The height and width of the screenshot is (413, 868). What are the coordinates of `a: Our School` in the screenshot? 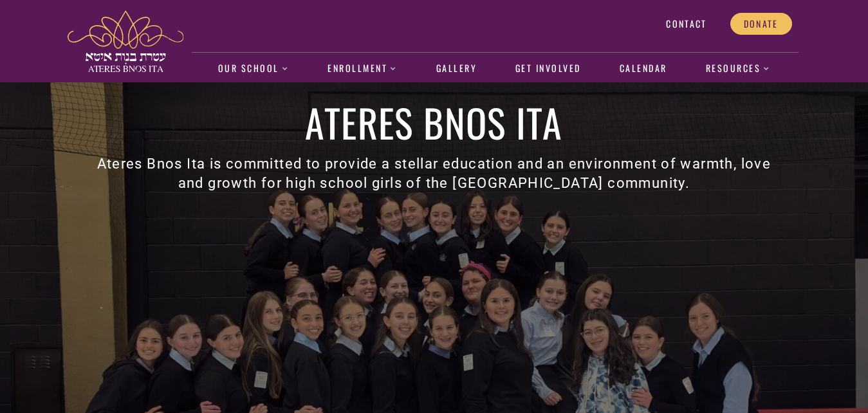 It's located at (253, 69).